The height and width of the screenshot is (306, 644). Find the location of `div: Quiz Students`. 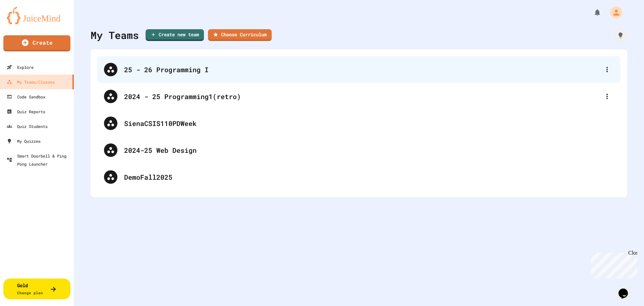

div: Quiz Students is located at coordinates (28, 126).